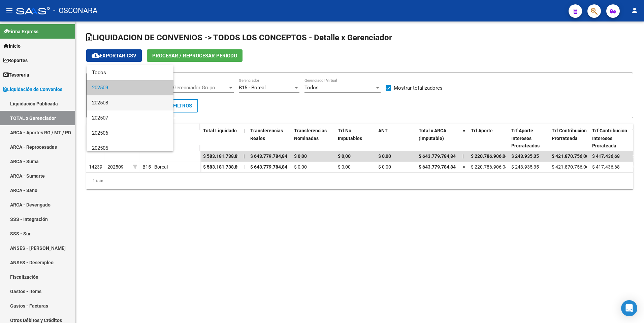 Image resolution: width=644 pixels, height=323 pixels. I want to click on span: Todos, so click(130, 73).